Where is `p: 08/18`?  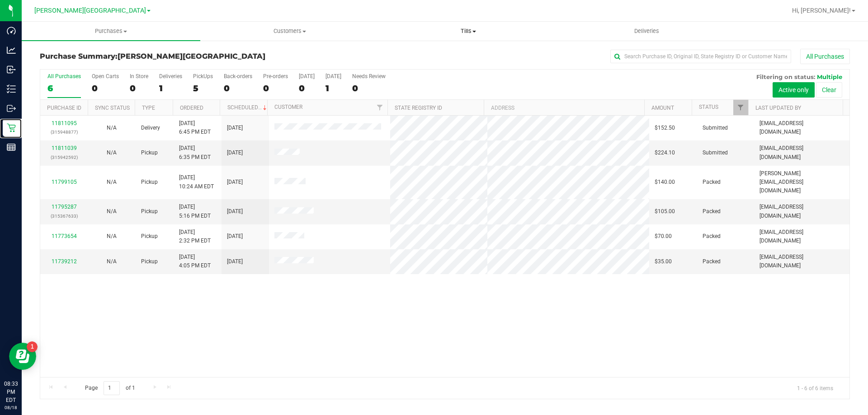 p: 08/18 is located at coordinates (11, 408).